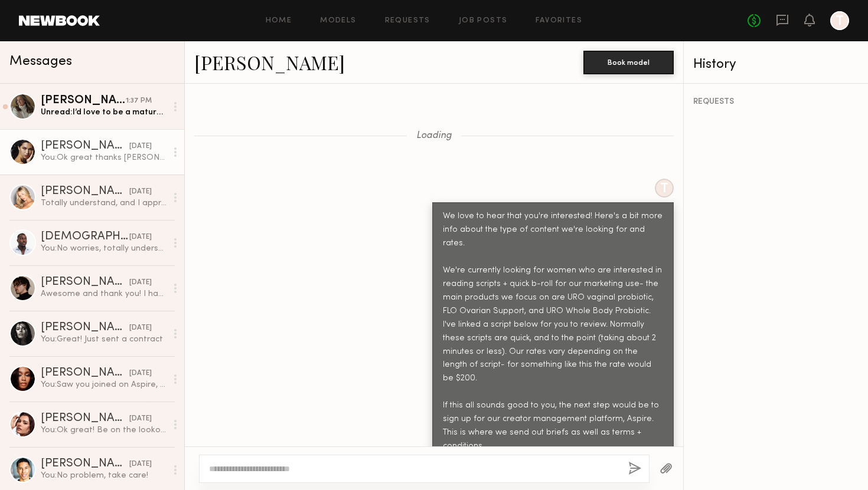 Image resolution: width=868 pixels, height=490 pixels. Describe the element at coordinates (139, 101) in the screenshot. I see `div: 1:37 PM` at that location.